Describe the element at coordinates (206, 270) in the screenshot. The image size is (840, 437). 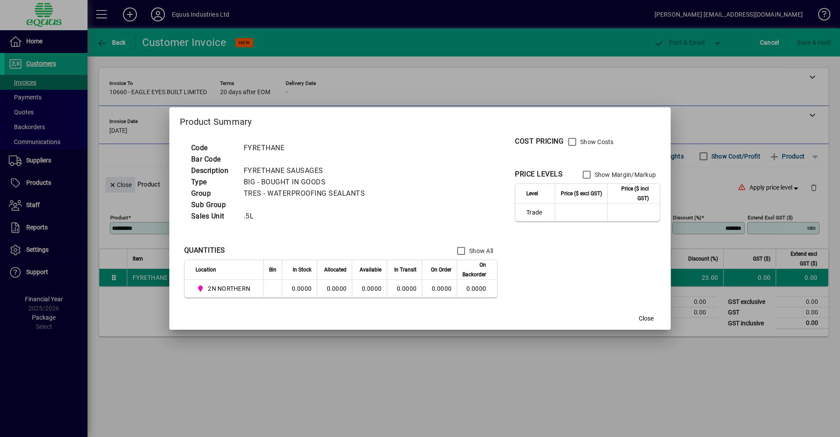
I see `span: Location` at that location.